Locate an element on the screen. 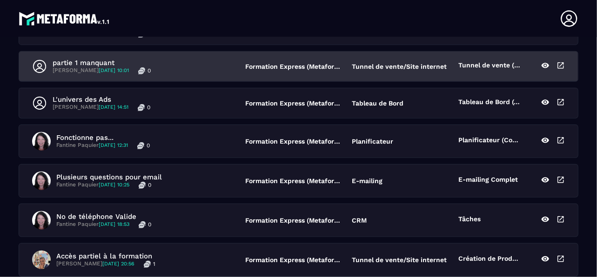 This screenshot has height=277, width=597. p: E-mailing is located at coordinates (367, 181).